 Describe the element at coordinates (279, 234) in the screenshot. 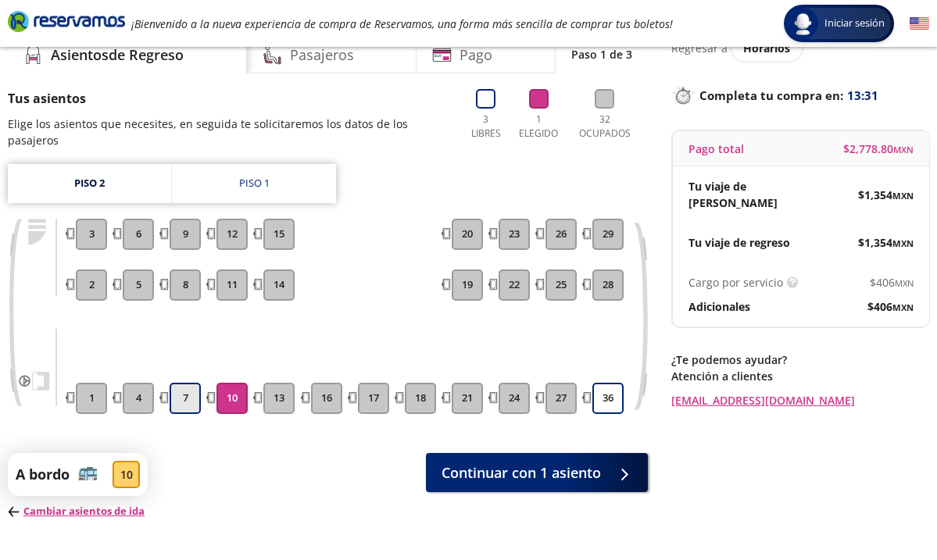

I see `button: 15` at that location.